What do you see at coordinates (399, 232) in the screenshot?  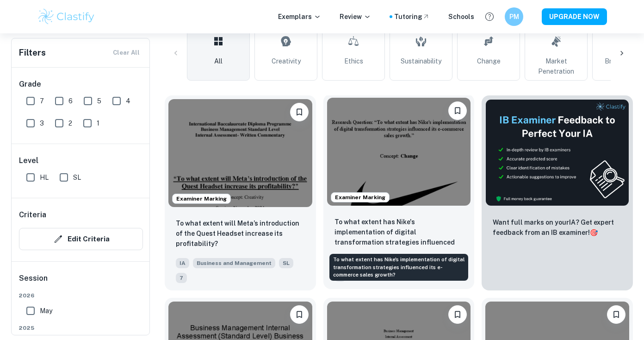 I see `p: To what extent has Nike's implementation of digital transformation strategies influenced its e-co...` at bounding box center [399, 232].